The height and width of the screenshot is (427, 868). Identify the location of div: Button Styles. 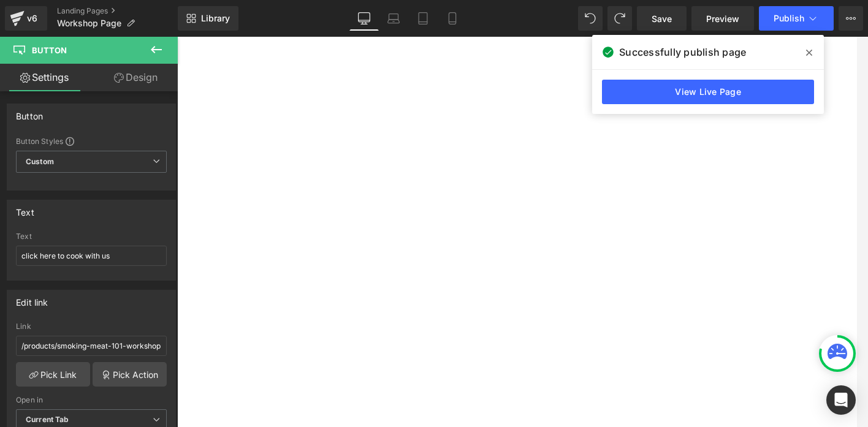
(91, 141).